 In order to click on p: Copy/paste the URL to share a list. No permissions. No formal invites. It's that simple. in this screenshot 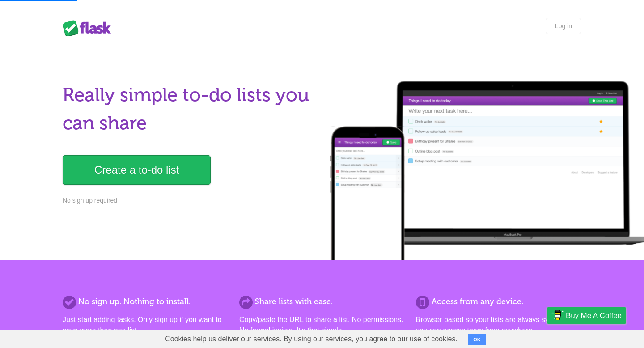, I will do `click(322, 325)`.